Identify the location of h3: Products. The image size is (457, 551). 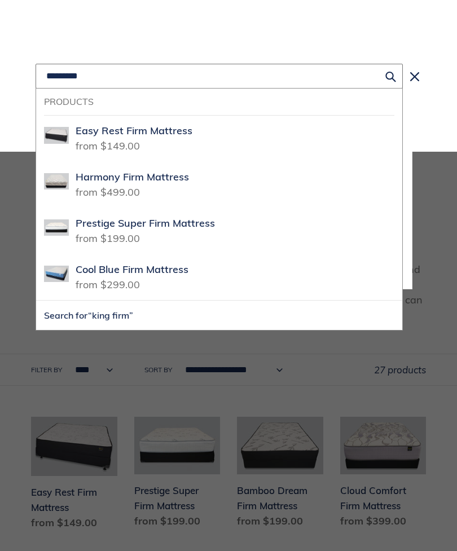
(219, 101).